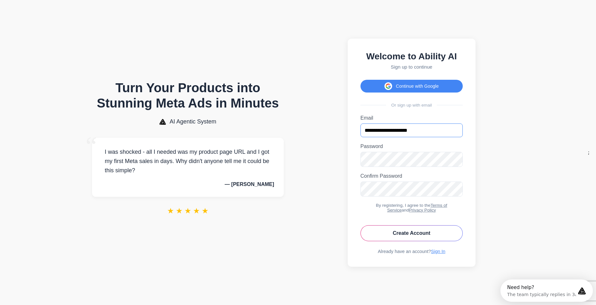 The image size is (596, 305). What do you see at coordinates (42, 14) in the screenshot?
I see `div: The team typically replies in 3d` at bounding box center [42, 14].